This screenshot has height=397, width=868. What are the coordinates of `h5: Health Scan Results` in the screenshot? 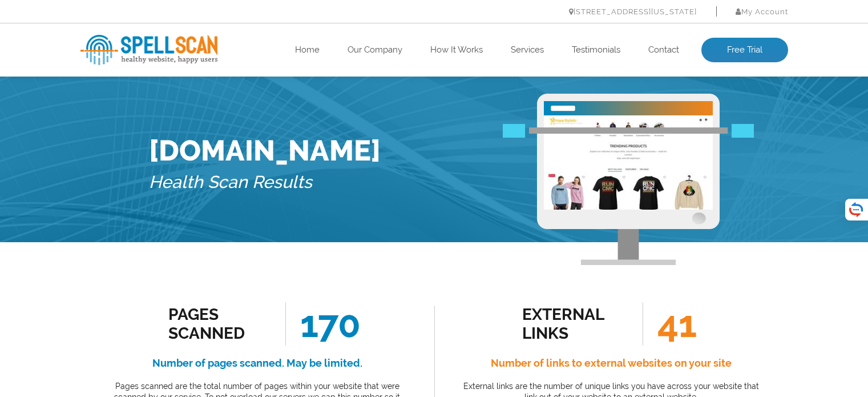 It's located at (265, 182).